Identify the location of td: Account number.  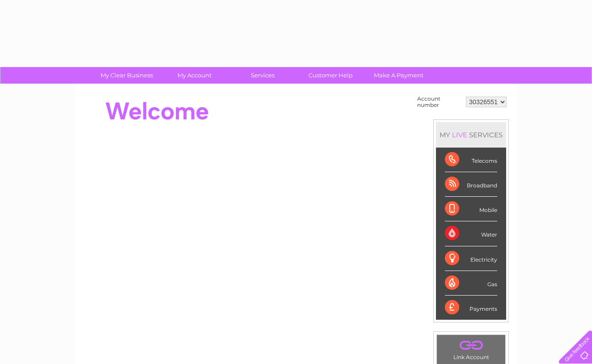
(439, 102).